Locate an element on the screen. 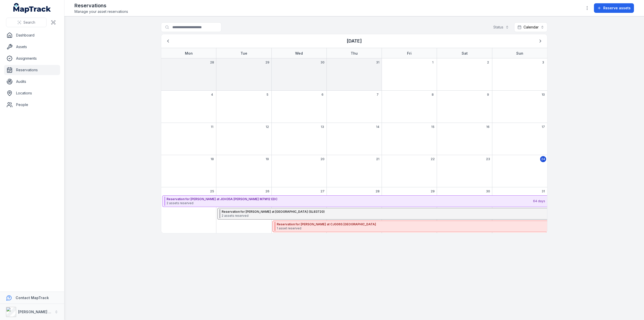  button: Reserve assets is located at coordinates (614, 8).